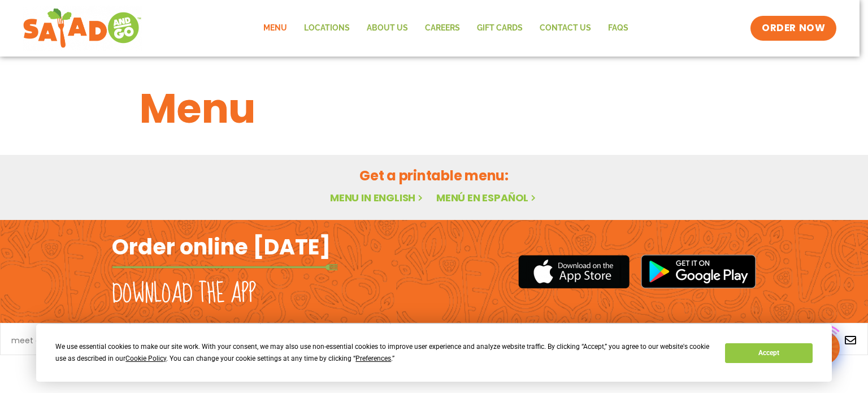 The image size is (868, 393). Describe the element at coordinates (387, 28) in the screenshot. I see `a: About Us` at that location.